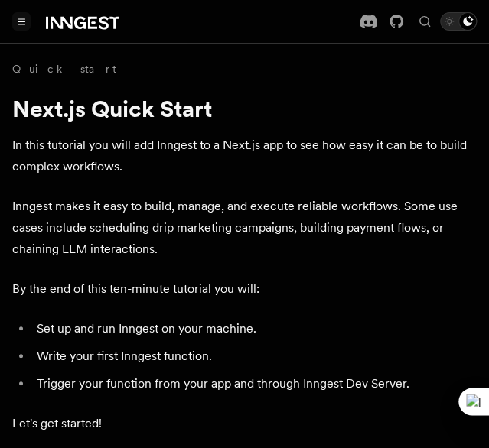 This screenshot has height=448, width=489. Describe the element at coordinates (64, 69) in the screenshot. I see `a: Quick start` at that location.